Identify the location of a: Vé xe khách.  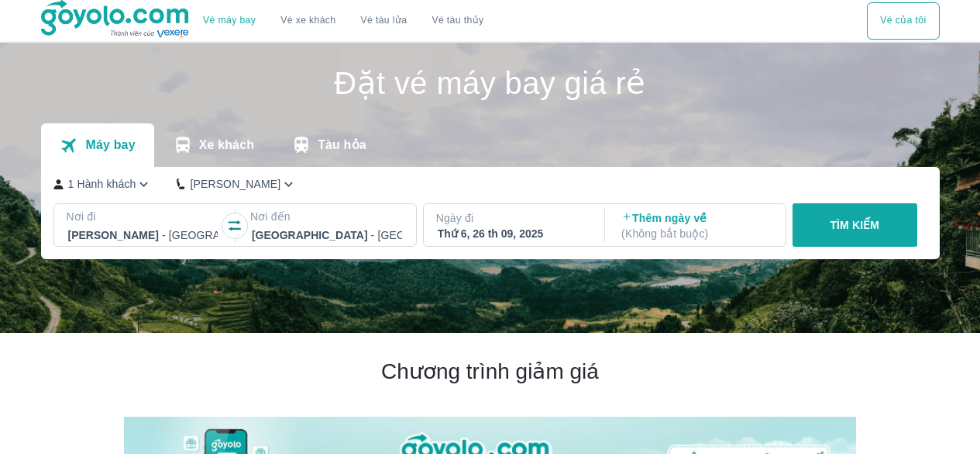
(308, 20).